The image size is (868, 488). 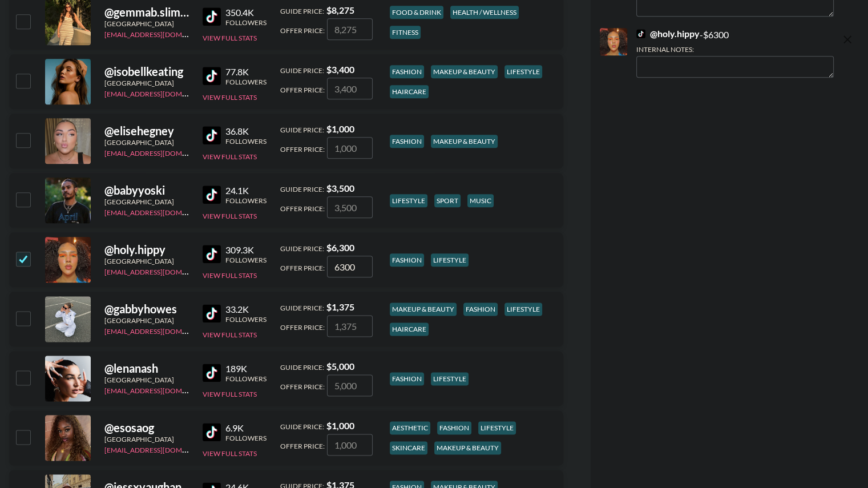 What do you see at coordinates (668, 34) in the screenshot?
I see `a: @holy.hippy` at bounding box center [668, 34].